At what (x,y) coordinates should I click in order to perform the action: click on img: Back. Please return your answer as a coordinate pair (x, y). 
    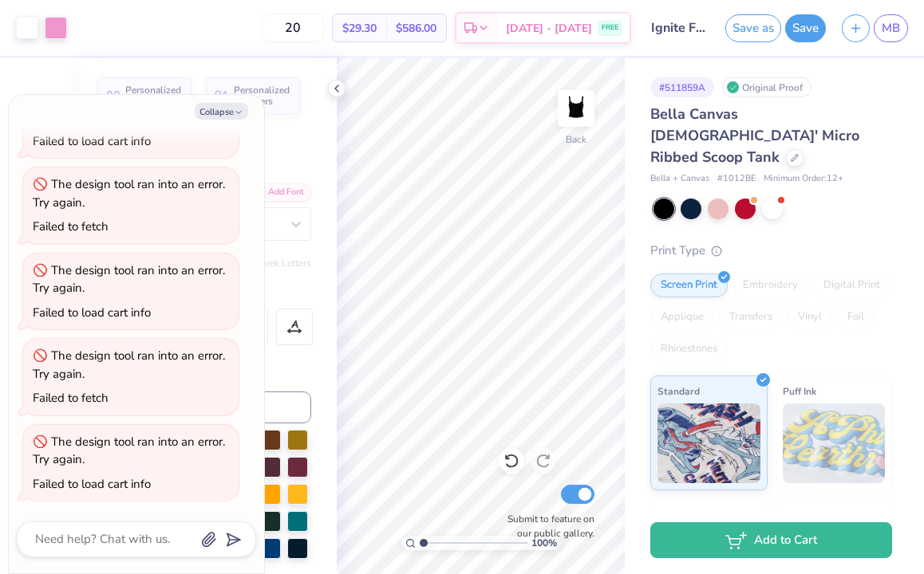
    Looking at the image, I should click on (576, 109).